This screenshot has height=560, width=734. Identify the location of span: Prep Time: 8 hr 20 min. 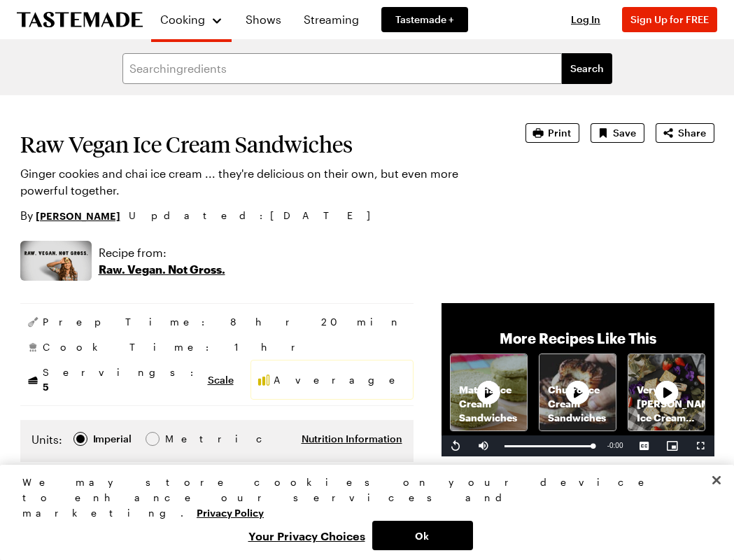
(223, 322).